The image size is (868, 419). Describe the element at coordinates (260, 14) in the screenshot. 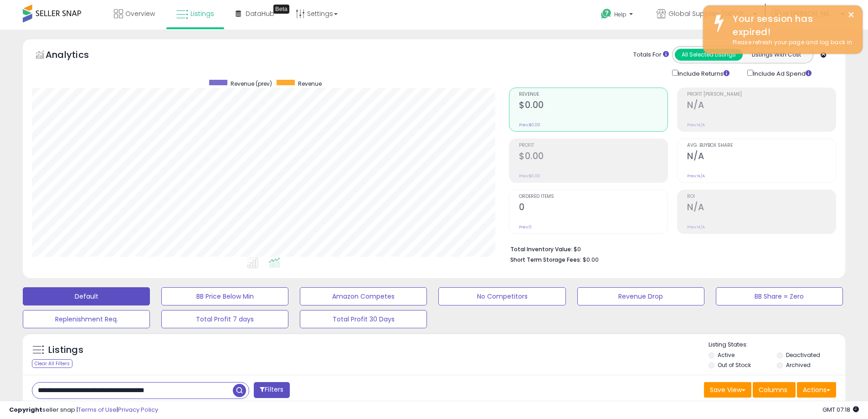

I see `span: DataHub` at that location.